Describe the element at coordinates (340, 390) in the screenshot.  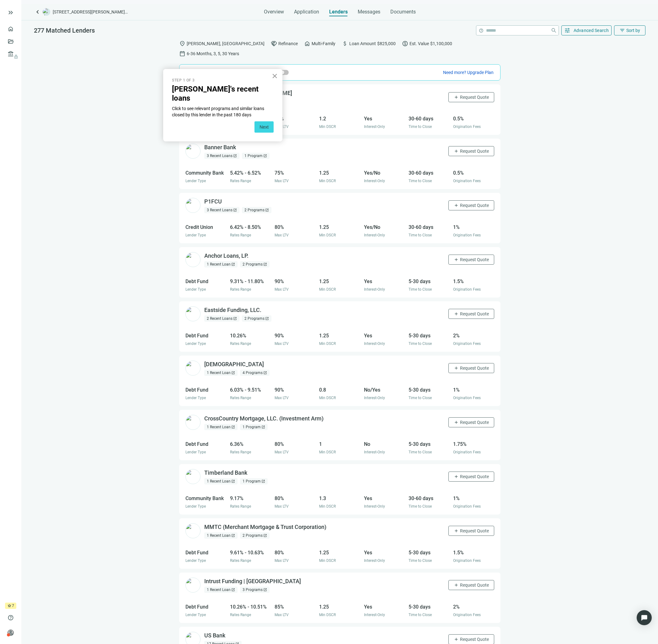
I see `div: 0.8` at that location.